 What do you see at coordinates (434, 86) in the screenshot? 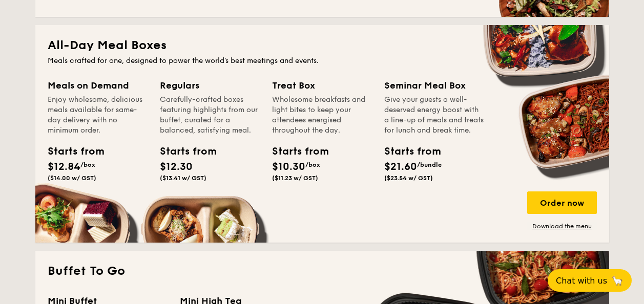
I see `div: Seminar Meal Box` at bounding box center [434, 86].